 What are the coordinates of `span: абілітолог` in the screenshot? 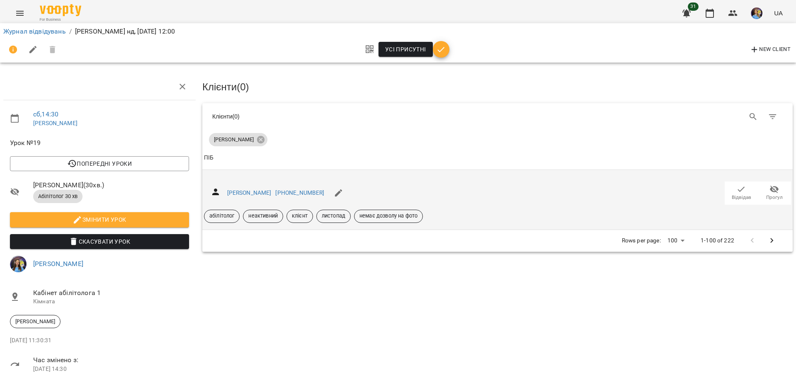 It's located at (222, 216).